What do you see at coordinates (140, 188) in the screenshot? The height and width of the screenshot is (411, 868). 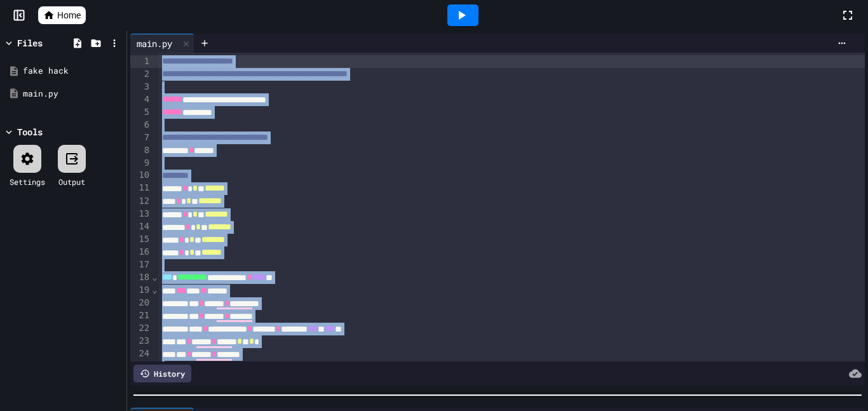 I see `div: 11` at bounding box center [140, 188].